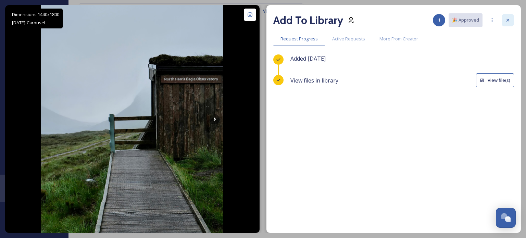 This screenshot has width=526, height=238. What do you see at coordinates (349, 39) in the screenshot?
I see `span: Active Requests` at bounding box center [349, 39].